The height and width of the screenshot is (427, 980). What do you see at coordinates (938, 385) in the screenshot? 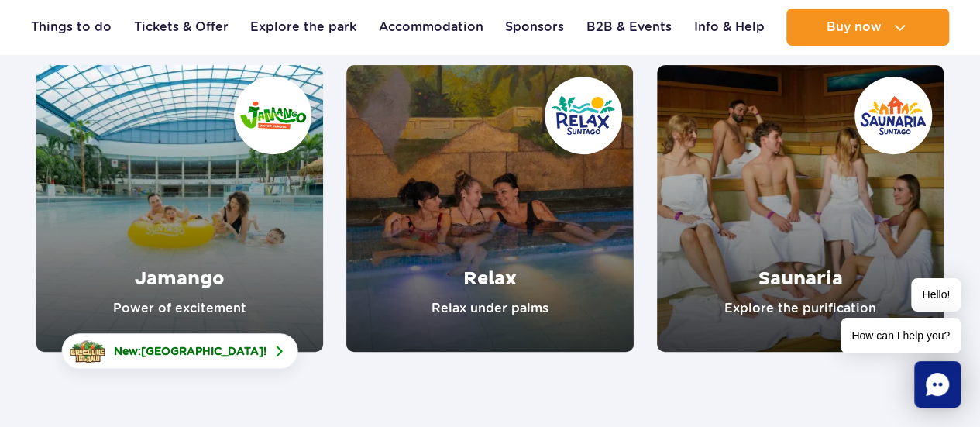
I see `div: Chat` at bounding box center [938, 385].